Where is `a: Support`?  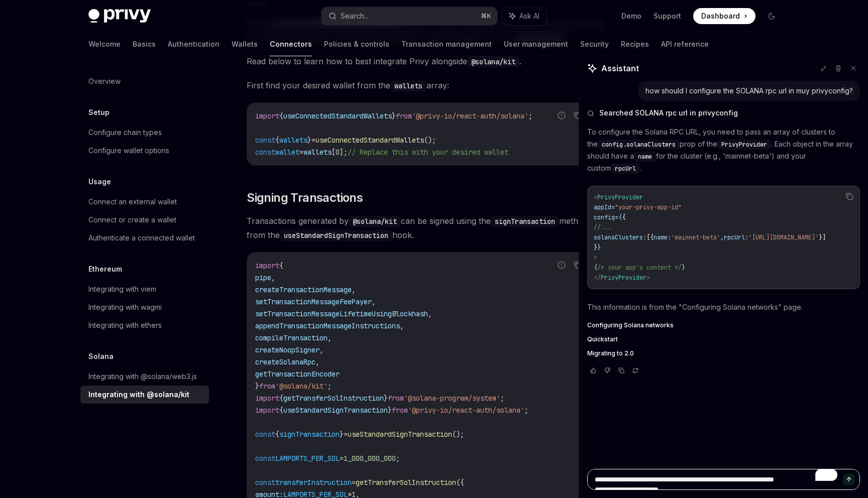 a: Support is located at coordinates (667, 16).